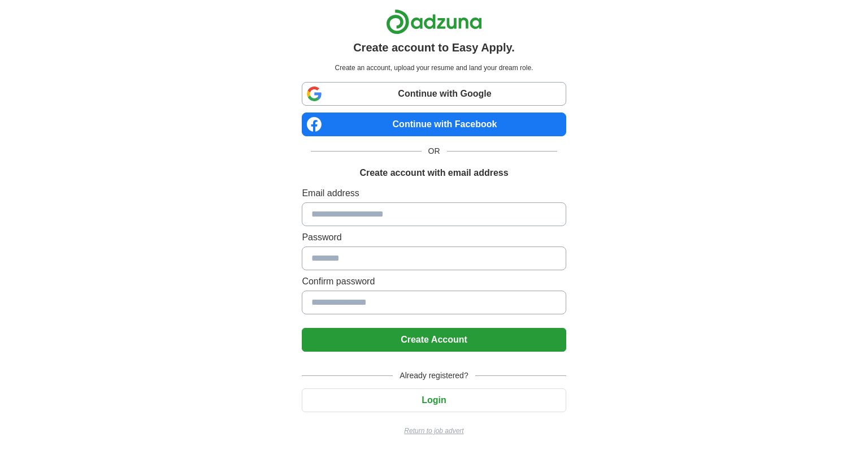  I want to click on img: Adzuna logo, so click(434, 21).